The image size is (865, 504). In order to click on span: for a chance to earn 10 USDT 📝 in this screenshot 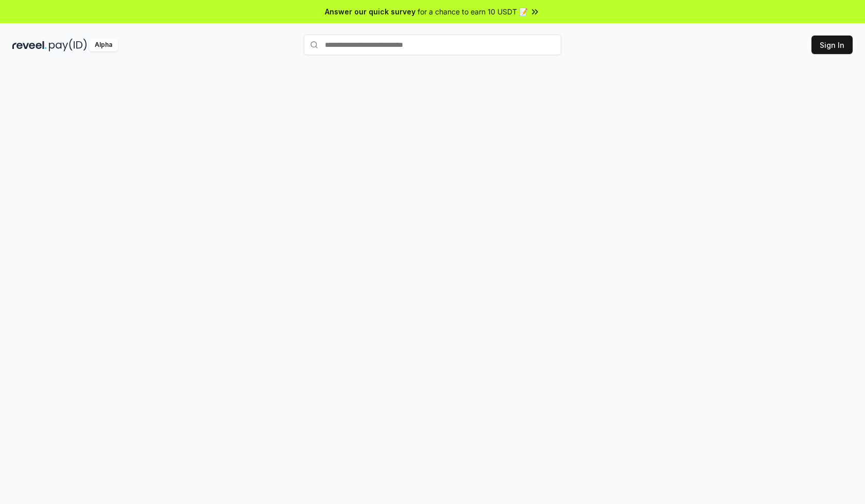, I will do `click(472, 11)`.